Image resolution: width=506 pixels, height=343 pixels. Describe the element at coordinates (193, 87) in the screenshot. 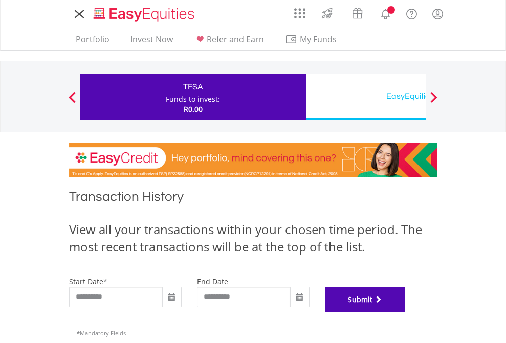

I see `div: TFSA` at that location.